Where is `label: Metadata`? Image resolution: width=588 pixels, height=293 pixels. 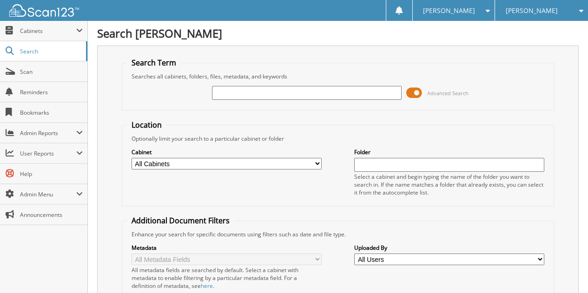 label: Metadata is located at coordinates (226, 248).